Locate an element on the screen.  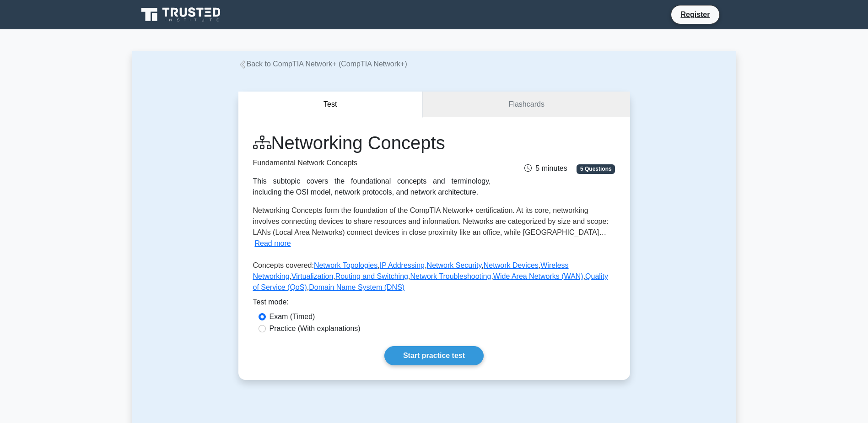
a: Flashcards is located at coordinates (526, 104).